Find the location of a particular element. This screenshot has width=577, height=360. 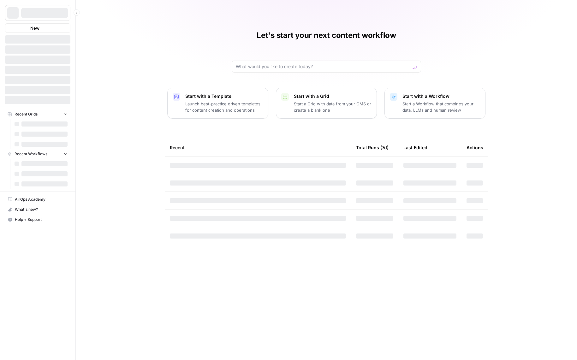

p: Start with a Workflow is located at coordinates (441, 96).